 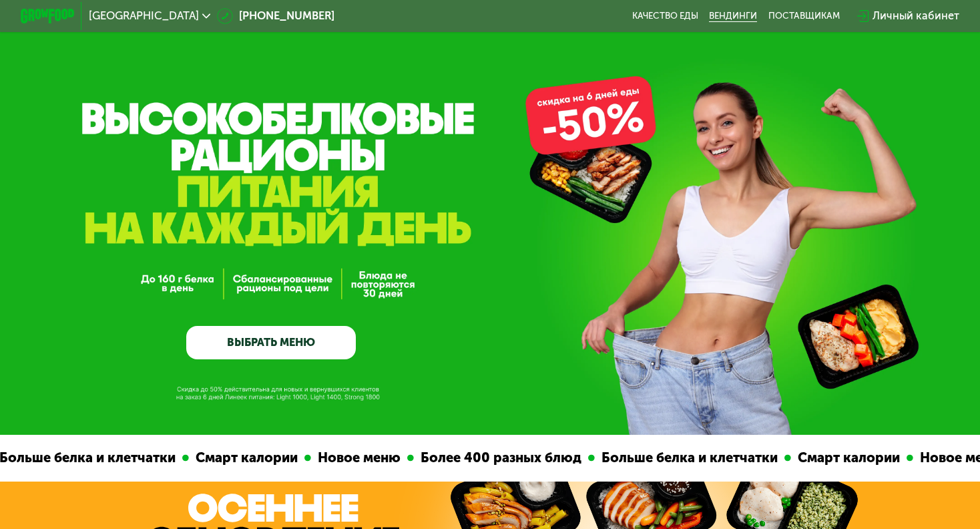 I want to click on div: Более 400 разных блюд, so click(x=493, y=457).